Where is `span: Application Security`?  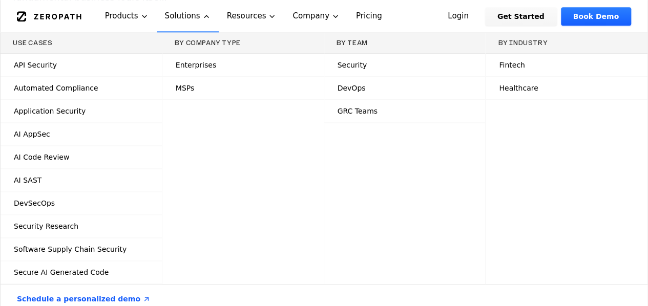
span: Application Security is located at coordinates (50, 111).